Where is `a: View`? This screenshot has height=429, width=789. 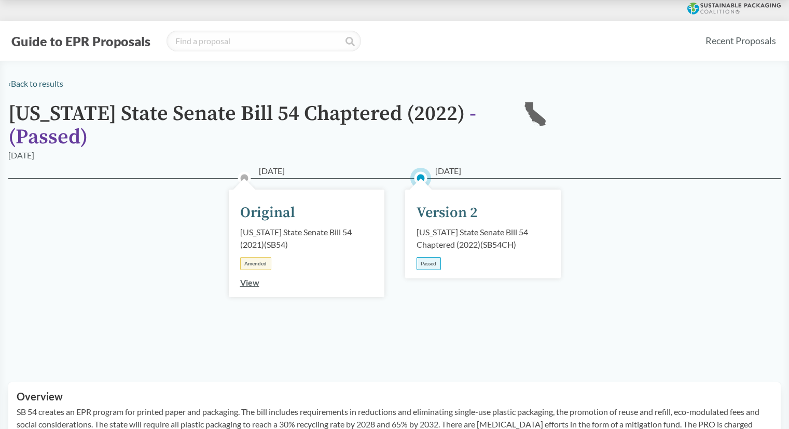 a: View is located at coordinates (250, 282).